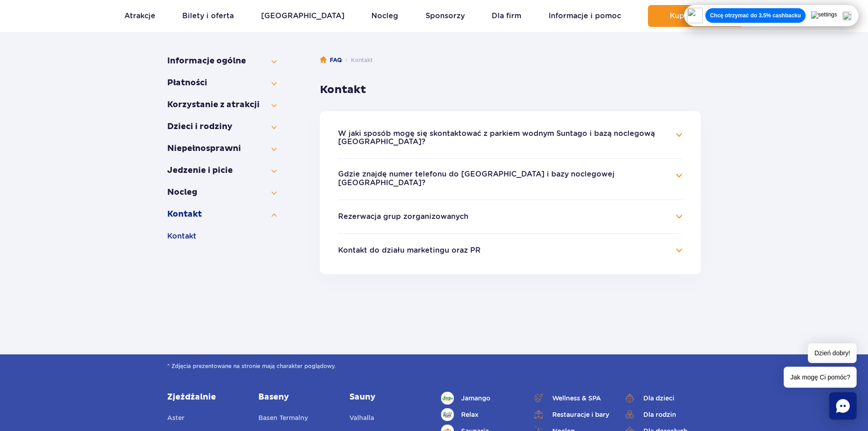  I want to click on a: Jamango, so click(480, 398).